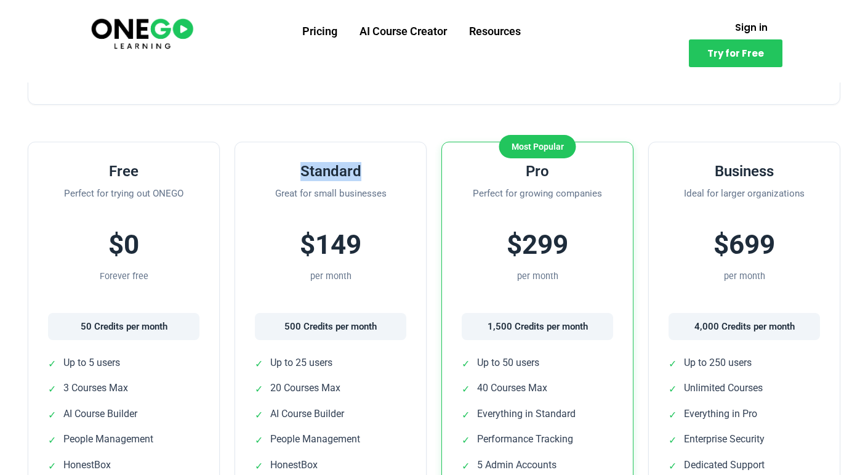 This screenshot has width=868, height=475. I want to click on h3: Pro, so click(537, 171).